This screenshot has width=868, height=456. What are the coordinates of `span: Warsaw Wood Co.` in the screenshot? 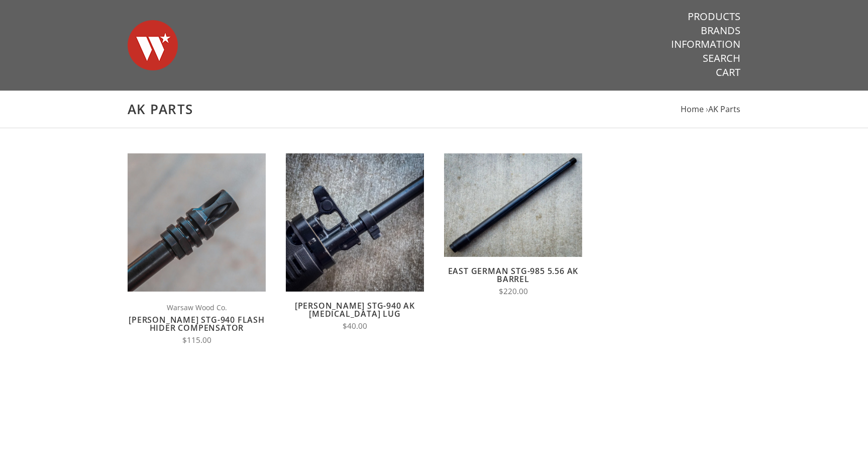 It's located at (196, 307).